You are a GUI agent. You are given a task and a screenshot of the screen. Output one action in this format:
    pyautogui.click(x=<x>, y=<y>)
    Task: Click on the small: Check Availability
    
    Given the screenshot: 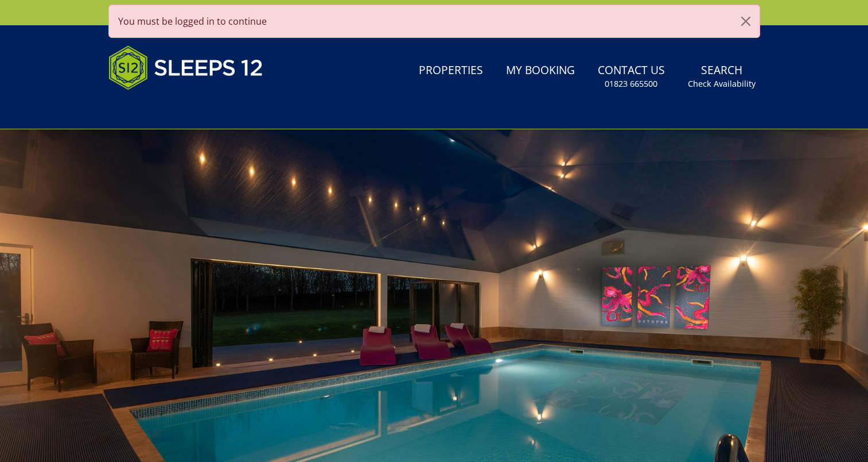 What is the action you would take?
    pyautogui.click(x=722, y=84)
    